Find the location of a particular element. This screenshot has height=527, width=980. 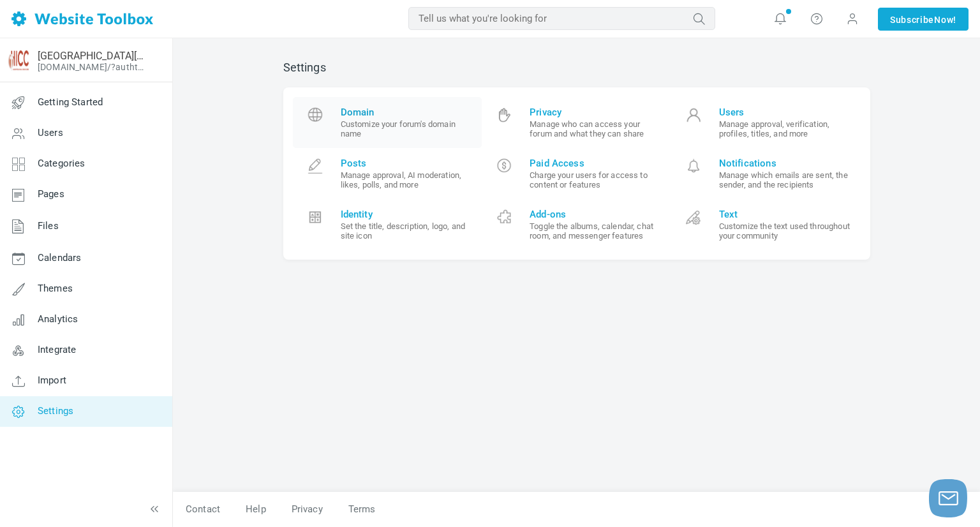

span: Integrate is located at coordinates (57, 349).